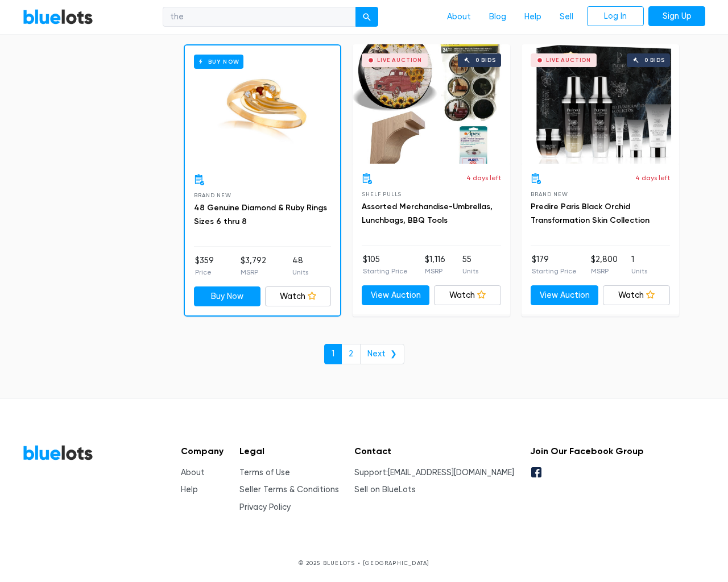  I want to click on a: Assorted Merchandise-Umbrellas, Lunchbags, BBQ Tools, so click(427, 213).